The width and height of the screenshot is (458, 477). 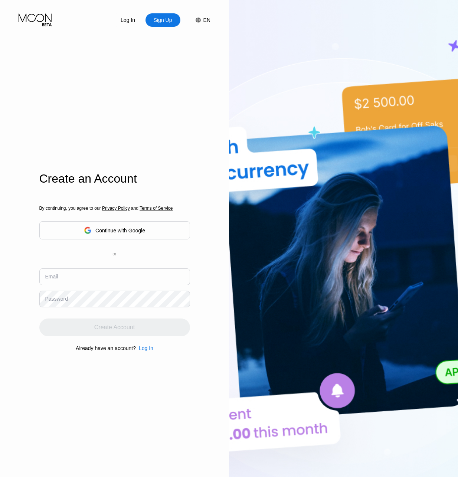 I want to click on span: Terms of Service, so click(x=156, y=208).